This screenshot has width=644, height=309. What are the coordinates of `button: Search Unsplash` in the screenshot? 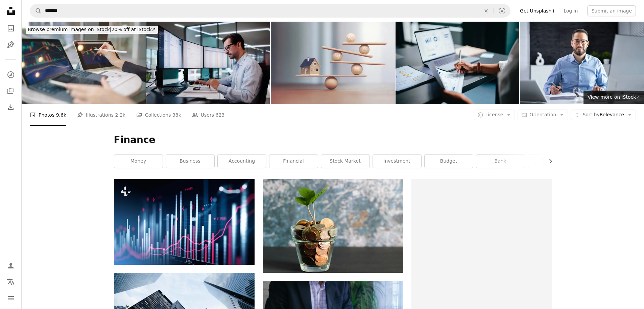 It's located at (36, 11).